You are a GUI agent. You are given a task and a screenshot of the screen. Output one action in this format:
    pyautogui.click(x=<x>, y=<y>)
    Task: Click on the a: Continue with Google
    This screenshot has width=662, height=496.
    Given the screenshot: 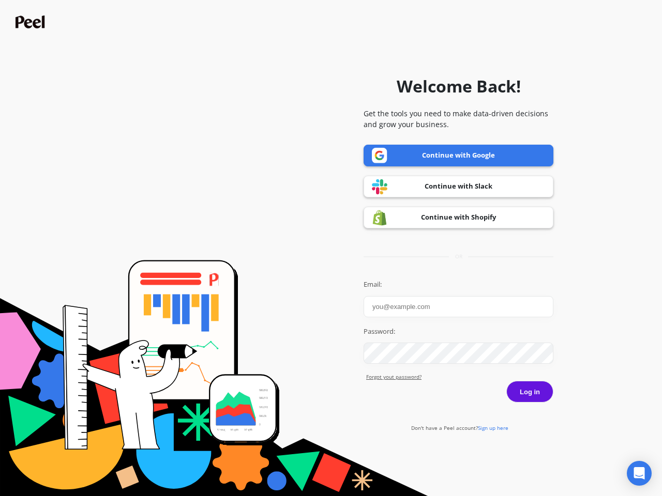 What is the action you would take?
    pyautogui.click(x=458, y=156)
    